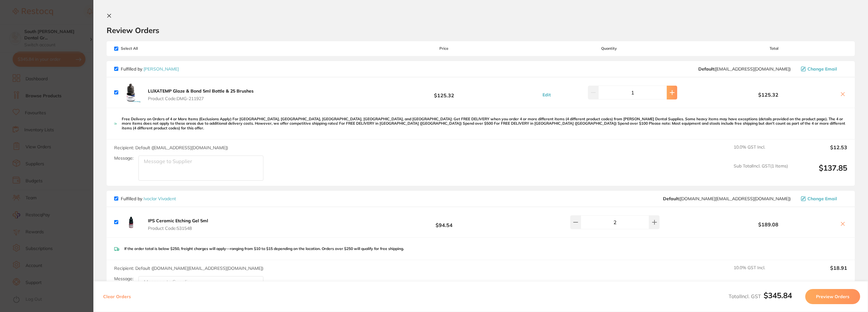  What do you see at coordinates (820, 152) in the screenshot?
I see `output: $12.53` at bounding box center [820, 152].